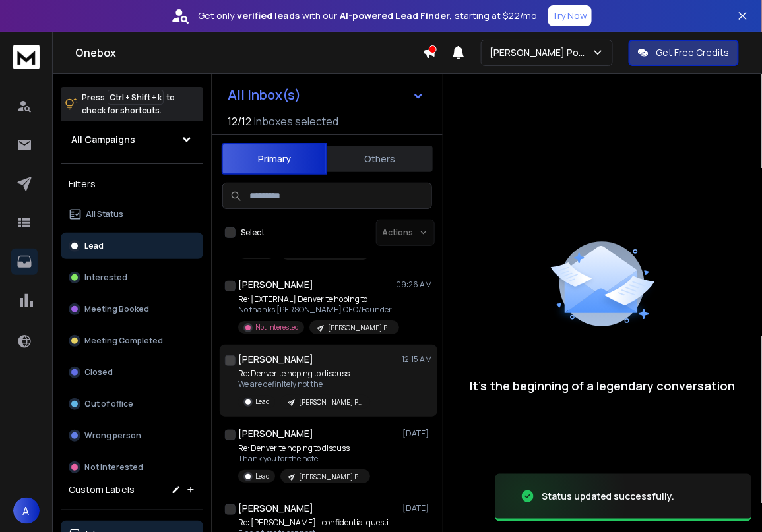  I want to click on button: Interested, so click(132, 277).